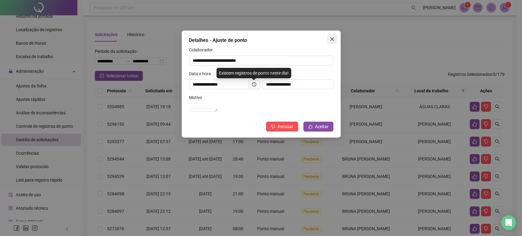 This screenshot has width=522, height=236. Describe the element at coordinates (322, 127) in the screenshot. I see `span: Aceitar` at that location.